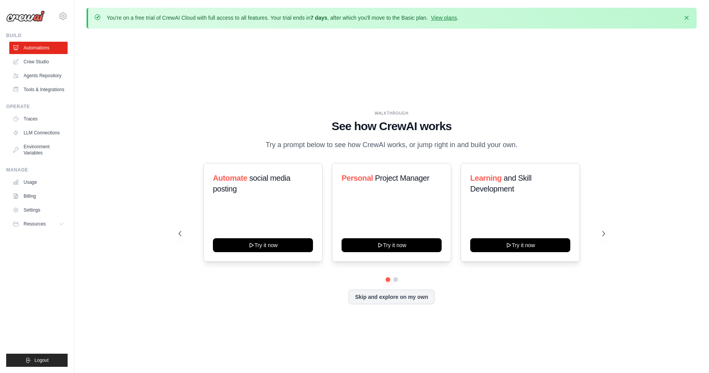 This screenshot has width=709, height=373. What do you see at coordinates (34, 224) in the screenshot?
I see `span: Resources` at bounding box center [34, 224].